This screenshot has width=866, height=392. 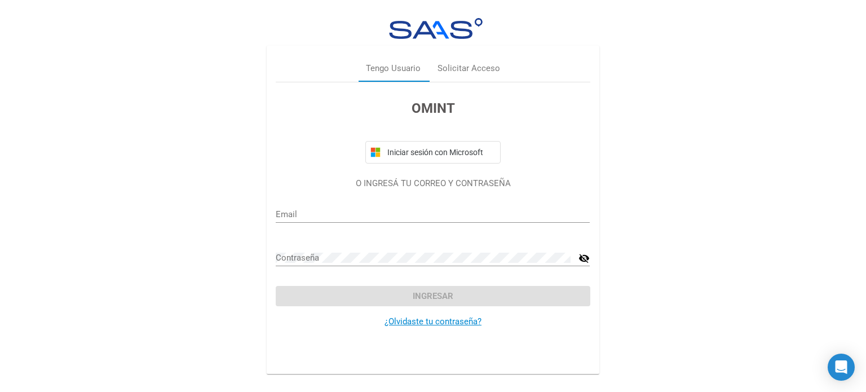 I want to click on span: Ingresar, so click(x=433, y=296).